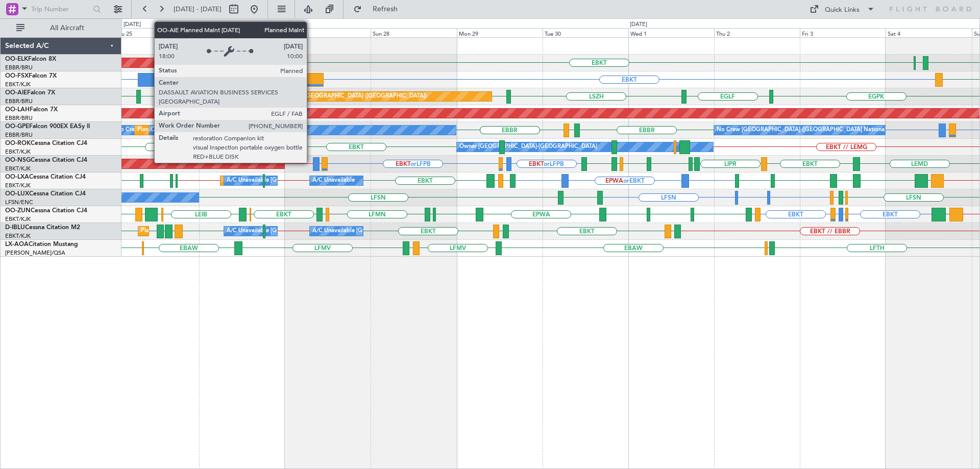 Image resolution: width=980 pixels, height=469 pixels. Describe the element at coordinates (334, 181) in the screenshot. I see `div: A/C Unavailable` at that location.